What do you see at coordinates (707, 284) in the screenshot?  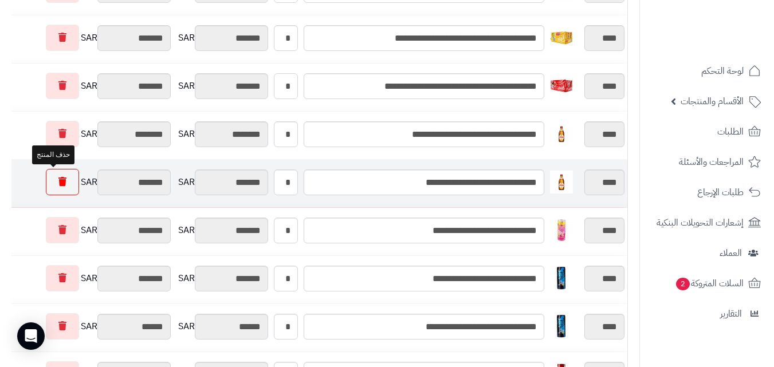 I see `a: السلات المتروكة2` at bounding box center [707, 284].